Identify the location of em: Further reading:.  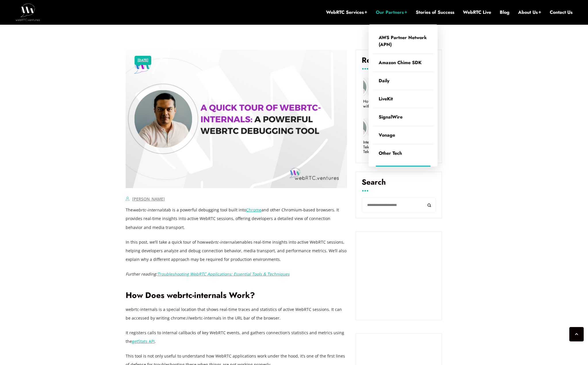
(208, 274).